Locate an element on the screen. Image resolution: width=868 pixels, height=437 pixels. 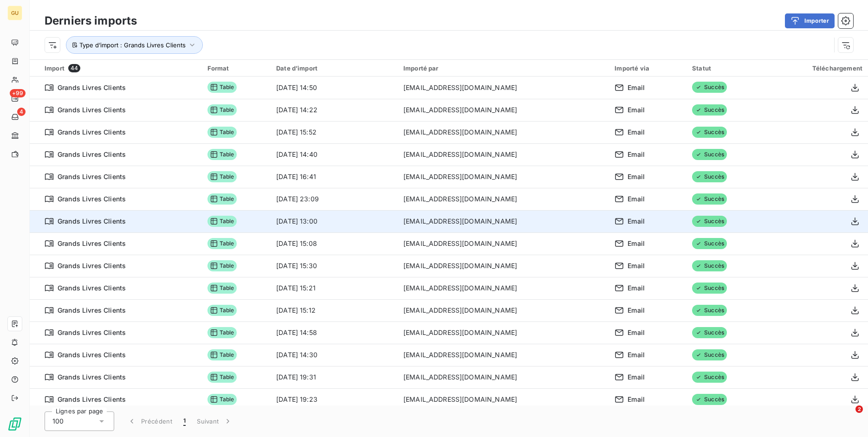
span: 4 is located at coordinates (22, 112).